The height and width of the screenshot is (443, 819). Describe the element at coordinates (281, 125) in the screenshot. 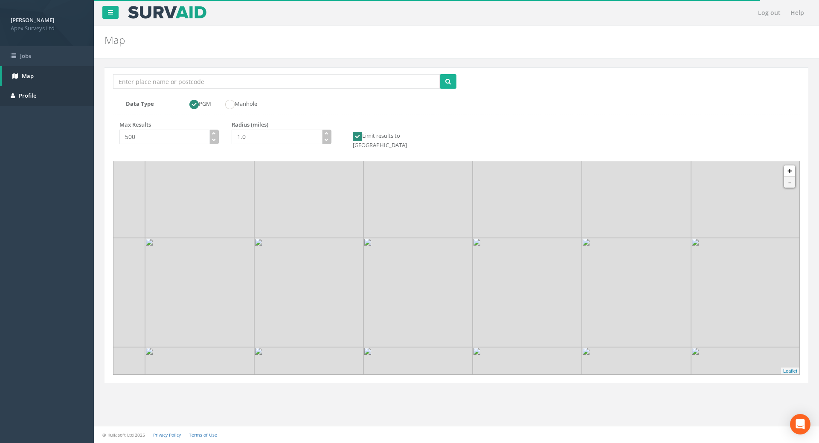

I see `p: Radius (miles)` at that location.